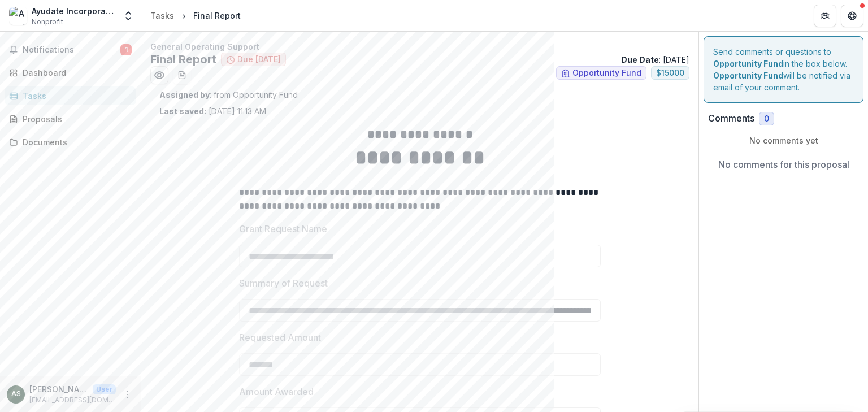 The width and height of the screenshot is (868, 412). What do you see at coordinates (75, 142) in the screenshot?
I see `div: Documents` at bounding box center [75, 142].